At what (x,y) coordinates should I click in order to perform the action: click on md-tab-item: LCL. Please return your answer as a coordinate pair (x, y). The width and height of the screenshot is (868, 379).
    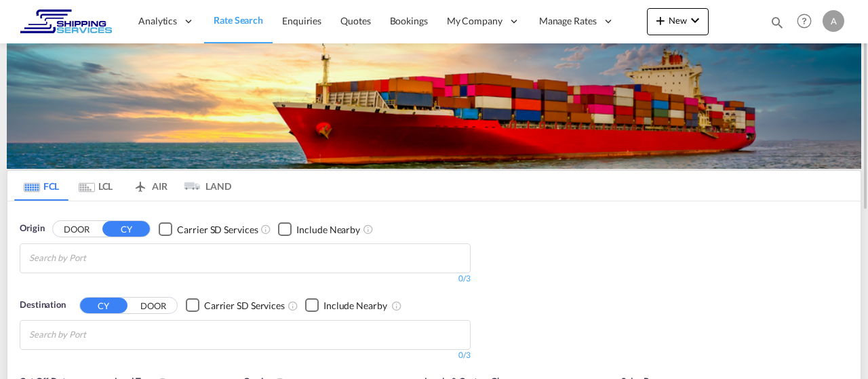
    Looking at the image, I should click on (95, 186).